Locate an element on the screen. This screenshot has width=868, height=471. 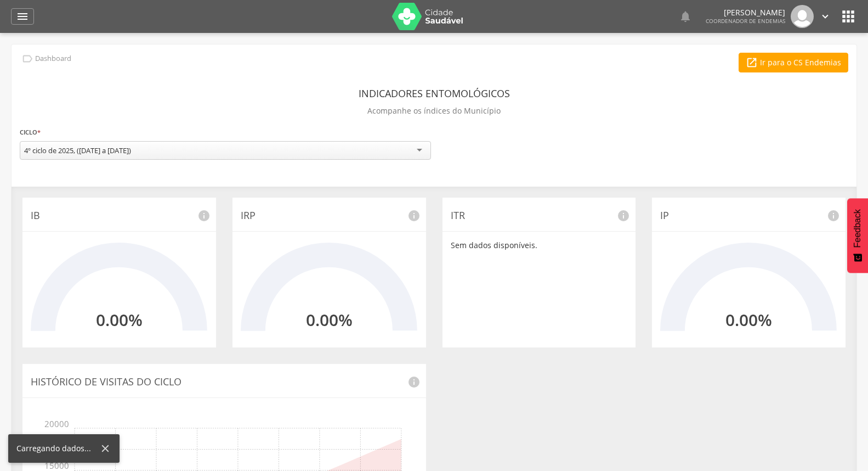
span: 20000 is located at coordinates (61, 420).